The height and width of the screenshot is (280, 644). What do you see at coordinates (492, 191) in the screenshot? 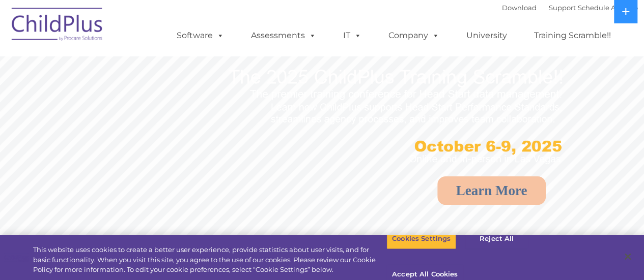
I see `a: Learn More` at bounding box center [492, 191].